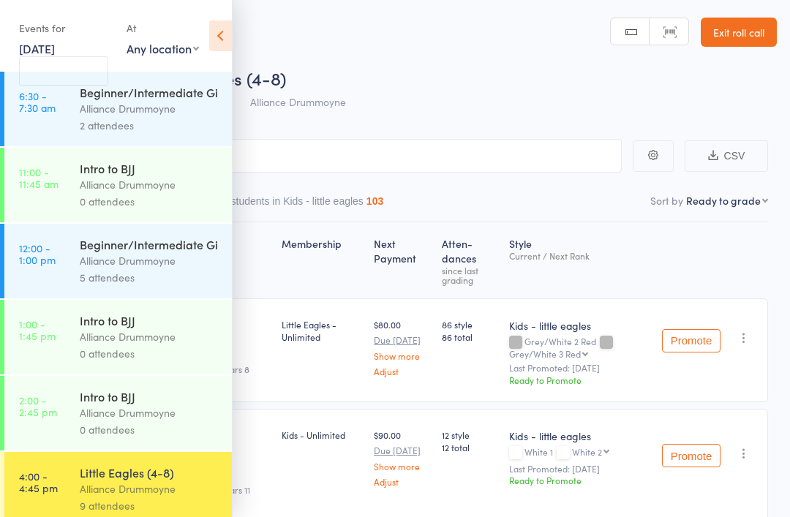  What do you see at coordinates (469, 434) in the screenshot?
I see `span: 12 style` at bounding box center [469, 434].